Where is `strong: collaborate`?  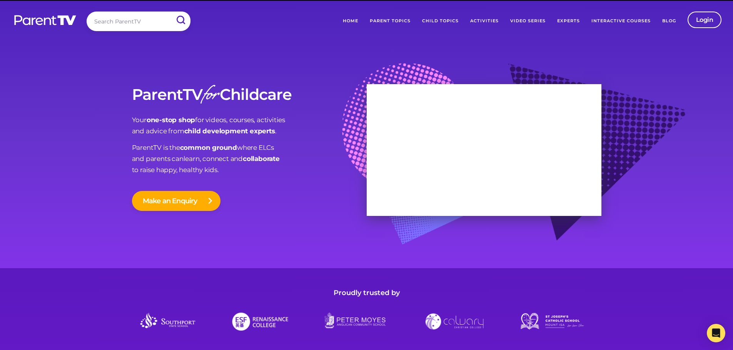 strong: collaborate is located at coordinates (261, 159).